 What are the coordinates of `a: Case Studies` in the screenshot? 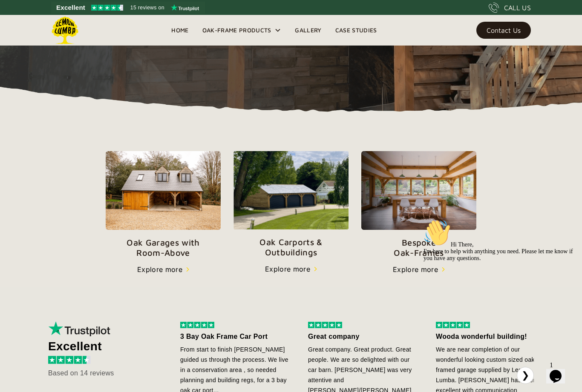 It's located at (356, 30).